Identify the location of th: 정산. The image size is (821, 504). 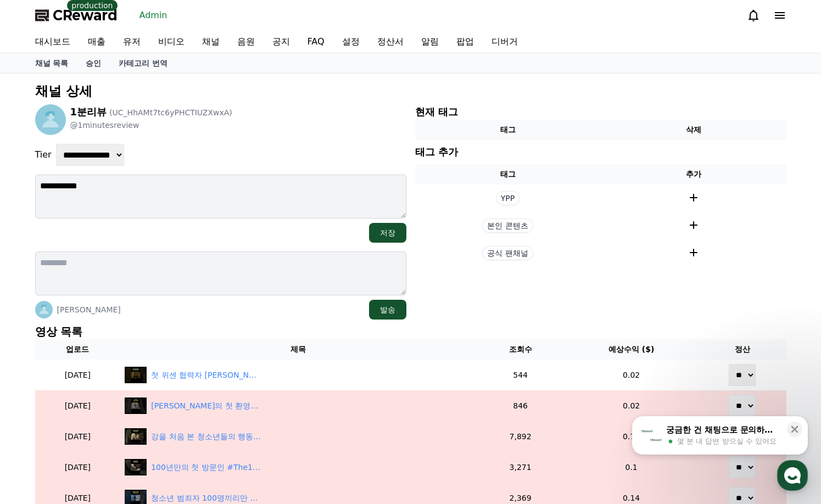
(742, 349).